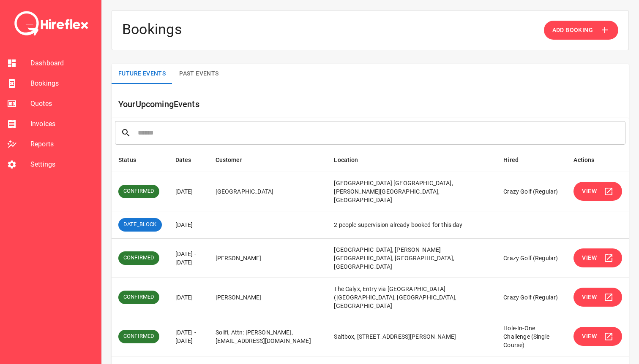 The image size is (639, 364). I want to click on th: Status, so click(140, 160).